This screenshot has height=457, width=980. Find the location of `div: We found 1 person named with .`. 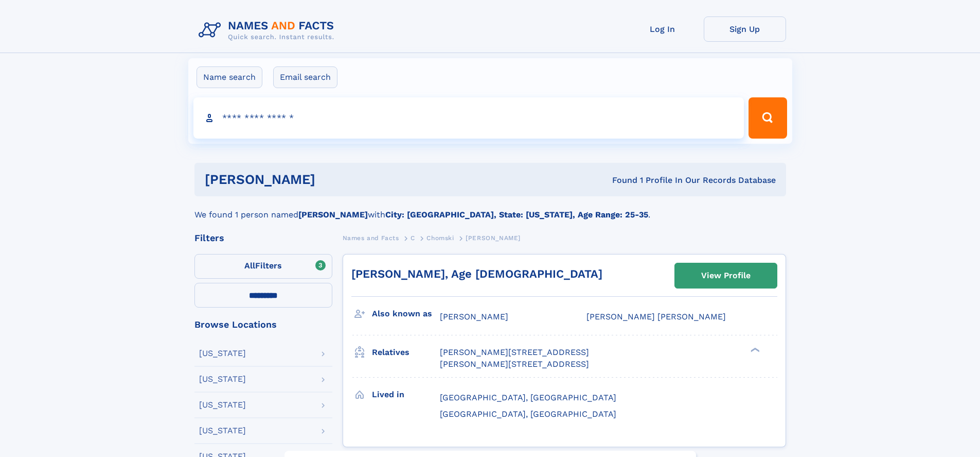

div: We found 1 person named with . is located at coordinates (490, 208).